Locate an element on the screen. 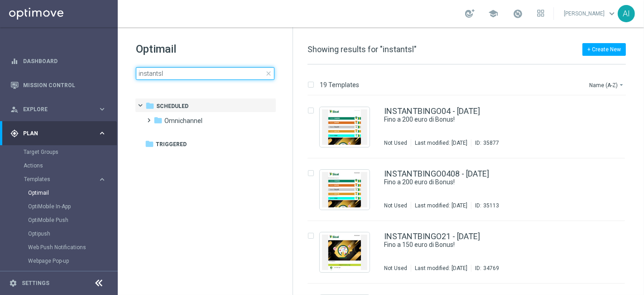 The height and width of the screenshot is (295, 644). span: Explore is located at coordinates (60, 109).